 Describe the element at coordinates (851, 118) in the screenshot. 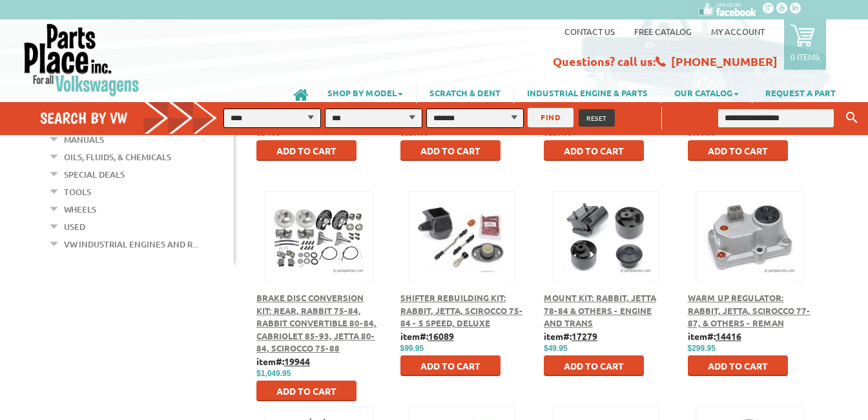

I see `button: Keyword Search` at that location.